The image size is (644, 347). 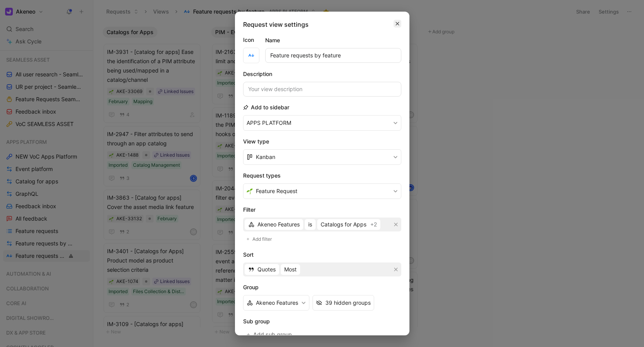 I want to click on input: Your view name, so click(x=333, y=55).